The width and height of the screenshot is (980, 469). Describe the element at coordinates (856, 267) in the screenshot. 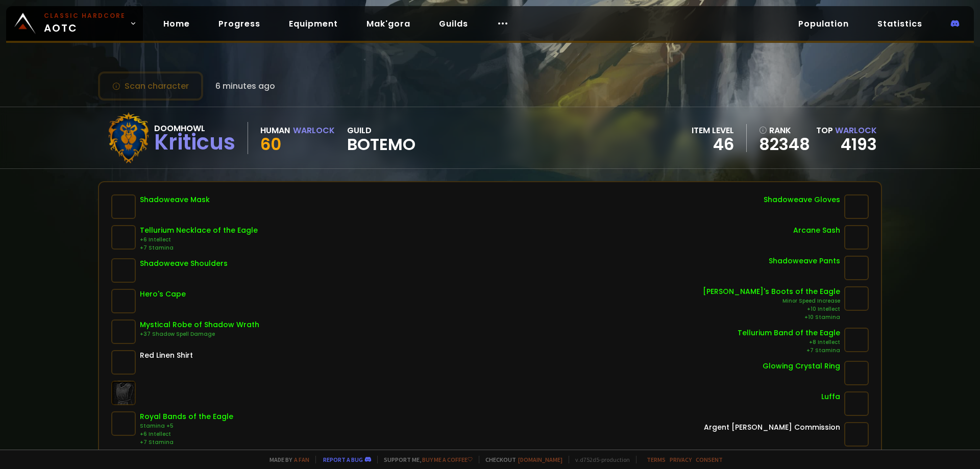

I see `img: item-10002` at that location.